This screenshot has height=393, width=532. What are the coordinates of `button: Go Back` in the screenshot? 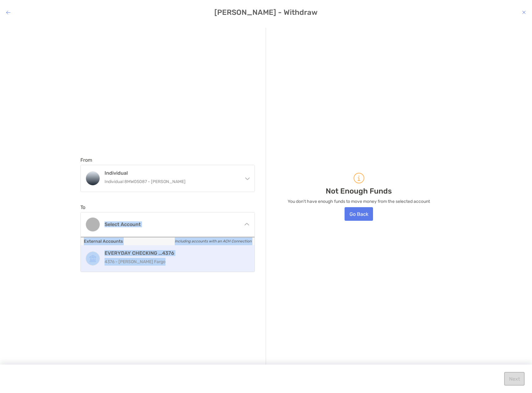 It's located at (359, 214).